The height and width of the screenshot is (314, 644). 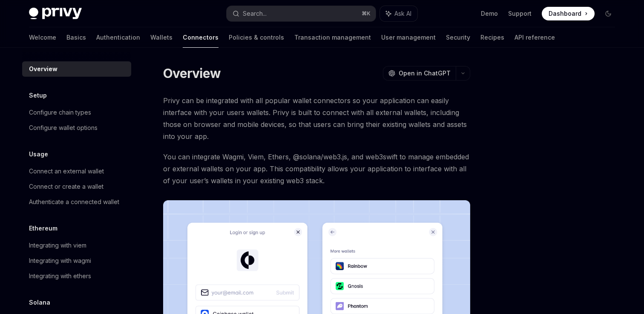 What do you see at coordinates (43, 69) in the screenshot?
I see `div: Overview` at bounding box center [43, 69].